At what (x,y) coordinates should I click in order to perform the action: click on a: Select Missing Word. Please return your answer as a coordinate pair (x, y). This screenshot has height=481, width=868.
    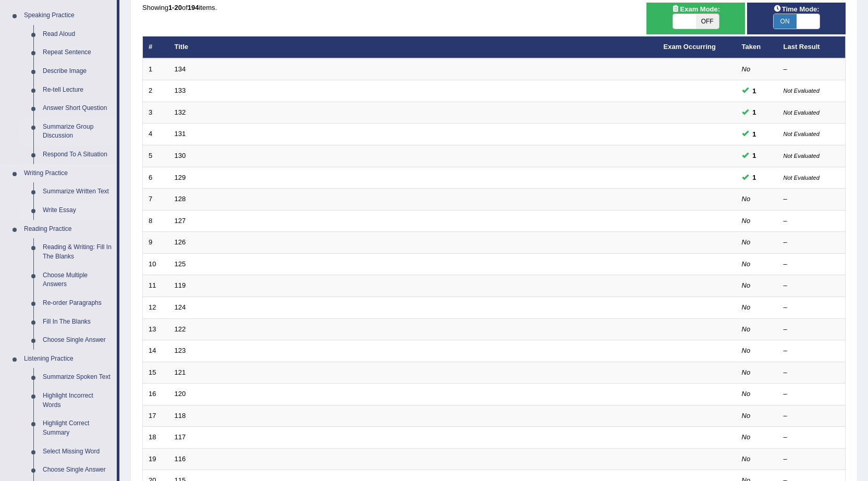
    Looking at the image, I should click on (77, 452).